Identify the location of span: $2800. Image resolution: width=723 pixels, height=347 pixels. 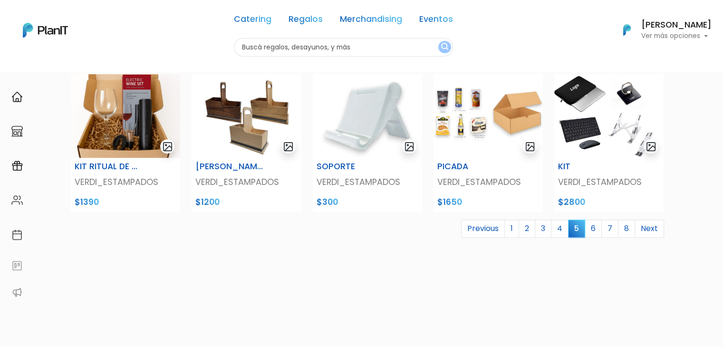
(572, 202).